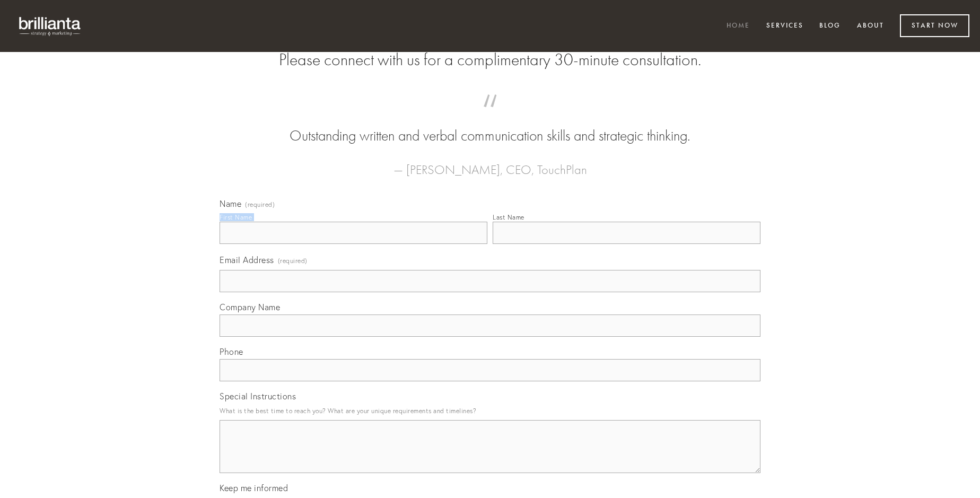  Describe the element at coordinates (785, 26) in the screenshot. I see `a: Services` at that location.